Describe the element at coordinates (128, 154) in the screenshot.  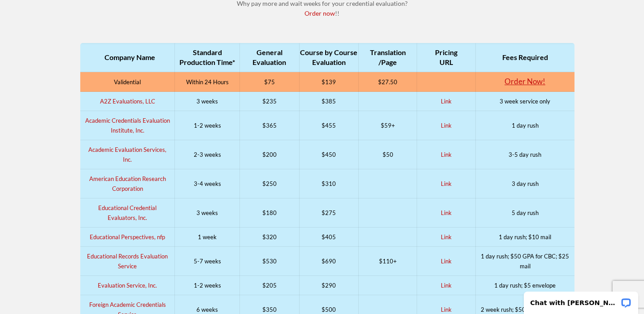
I see `a: Academic Evaluation Services, Inc.` at that location.